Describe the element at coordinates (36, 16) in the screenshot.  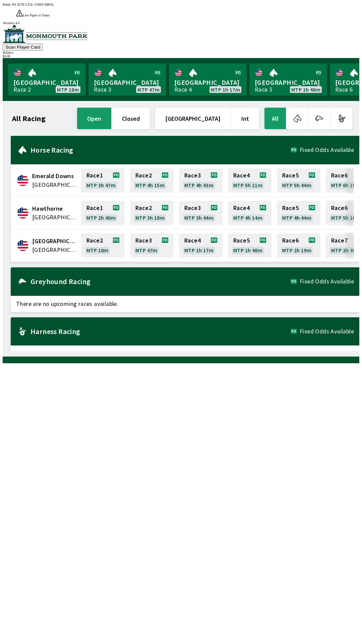
I see `span: Low Paper or Toner` at that location.